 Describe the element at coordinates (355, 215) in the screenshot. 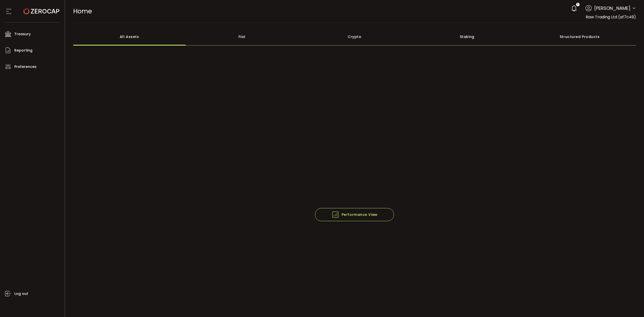

I see `button: Performance View` at that location.